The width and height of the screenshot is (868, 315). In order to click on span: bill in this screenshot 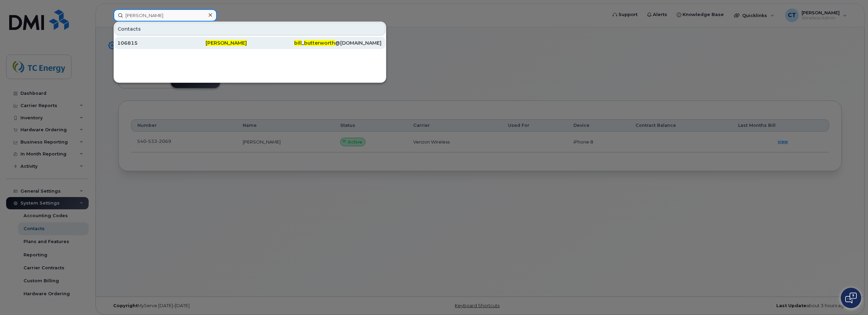, I will do `click(298, 43)`.